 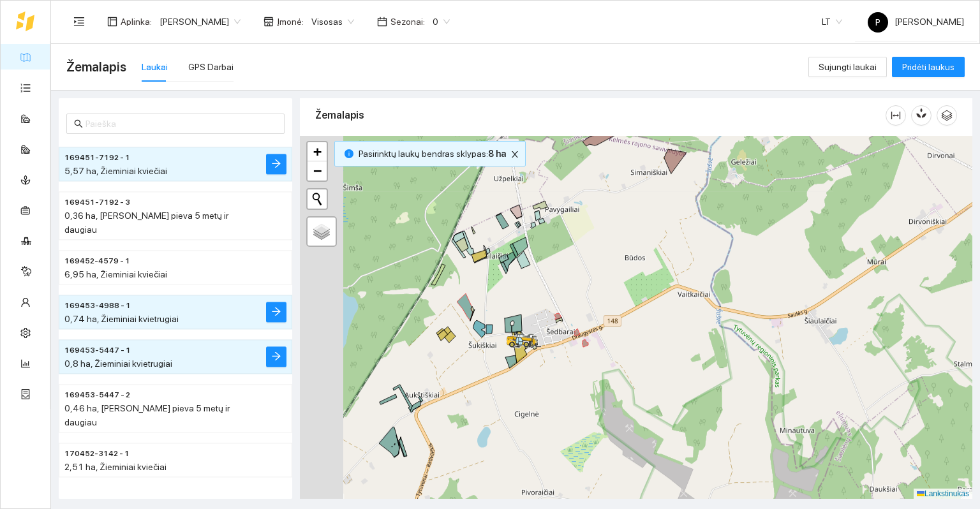 I want to click on span: stulpelio plotis, so click(x=896, y=116).